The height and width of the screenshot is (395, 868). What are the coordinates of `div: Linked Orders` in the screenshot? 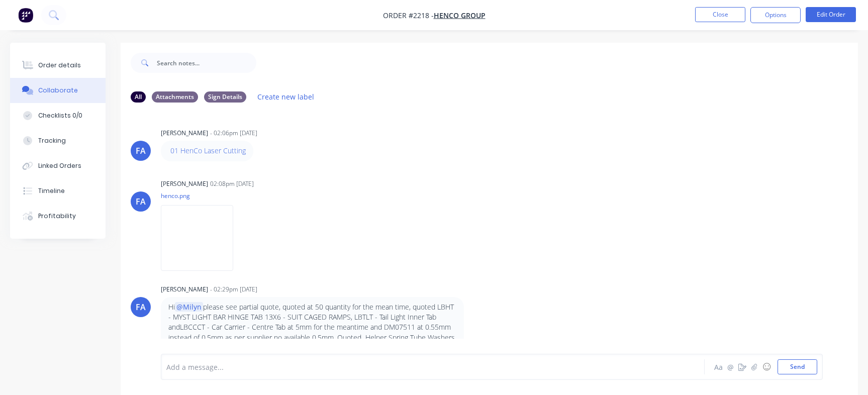 It's located at (60, 166).